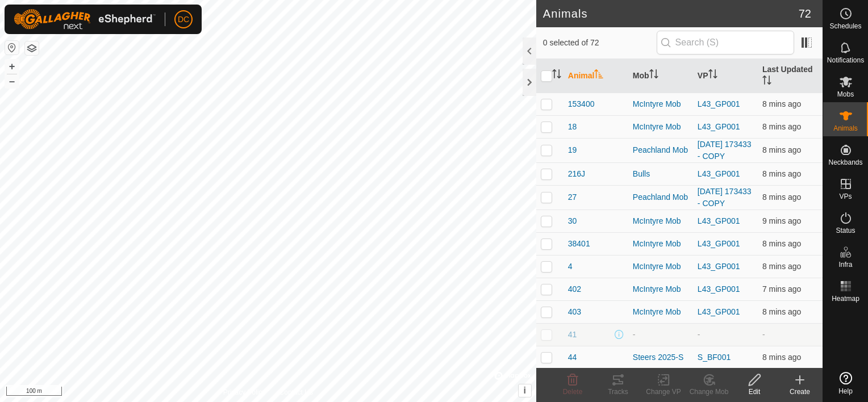 This screenshot has height=402, width=868. I want to click on button: Map Layers, so click(31, 48).